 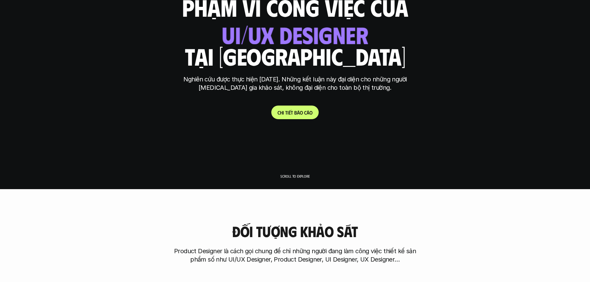 I want to click on p: Product Designer là cách gọi chung để chỉ những người đang làm công việc thiết kế sản phẩm số như..., so click(x=295, y=256).